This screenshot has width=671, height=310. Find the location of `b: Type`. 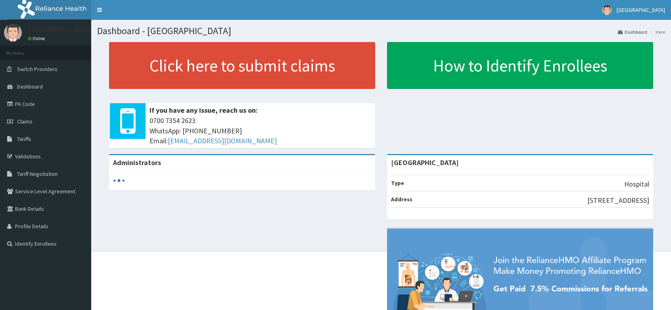

b: Type is located at coordinates (397, 183).